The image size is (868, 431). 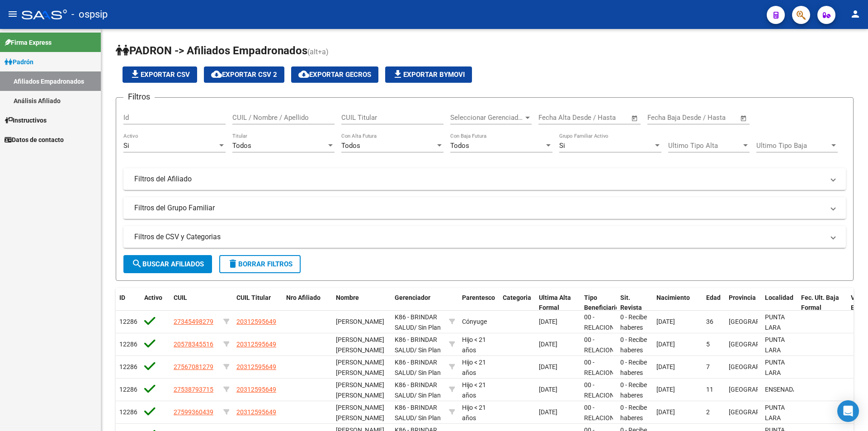 What do you see at coordinates (708, 367) in the screenshot?
I see `span: 7` at bounding box center [708, 367].